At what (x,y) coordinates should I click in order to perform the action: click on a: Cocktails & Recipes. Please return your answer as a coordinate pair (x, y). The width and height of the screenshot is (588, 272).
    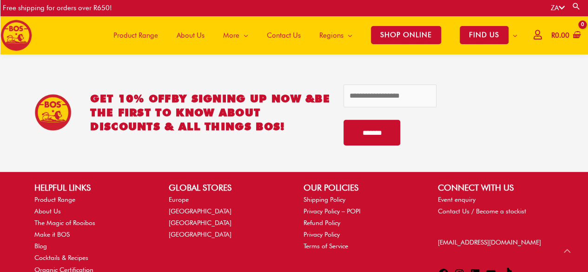
    Looking at the image, I should click on (61, 257).